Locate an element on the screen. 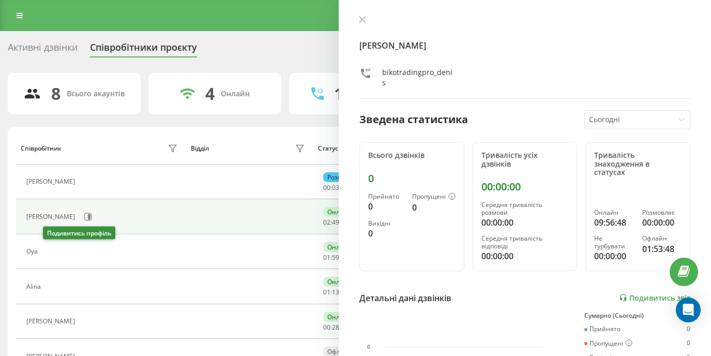 The width and height of the screenshot is (711, 356). span: 28 is located at coordinates (336, 327).